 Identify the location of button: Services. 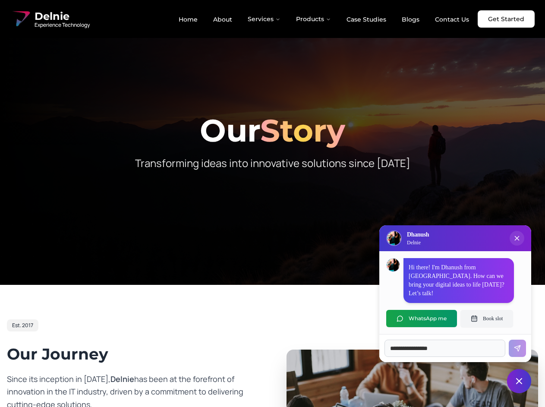
(264, 19).